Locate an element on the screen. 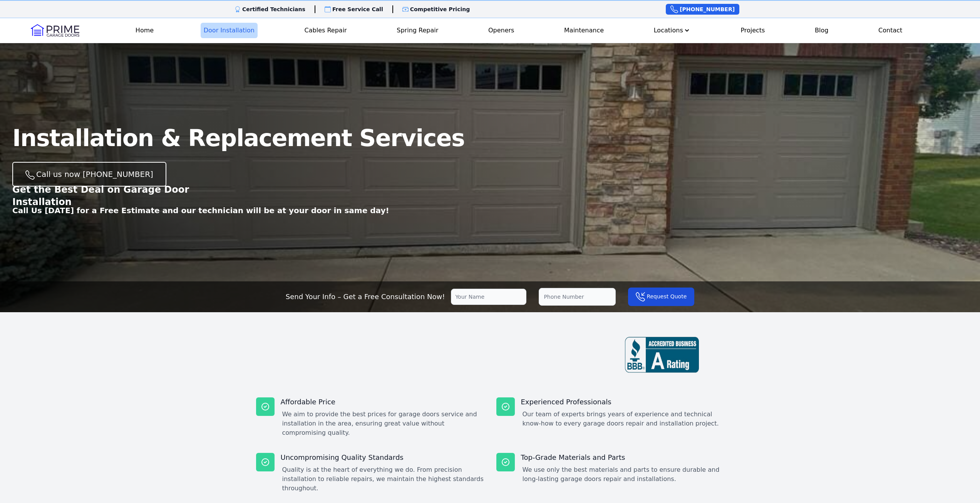 Image resolution: width=980 pixels, height=503 pixels. a: Door Installation is located at coordinates (229, 31).